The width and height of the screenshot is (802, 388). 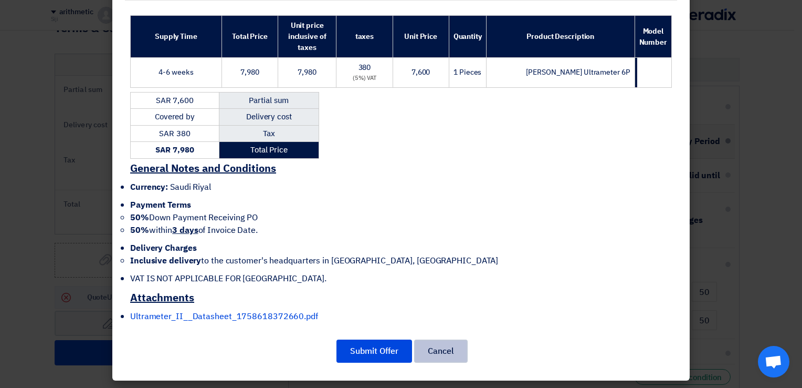 What do you see at coordinates (467, 37) in the screenshot?
I see `th: Quantity` at bounding box center [467, 37].